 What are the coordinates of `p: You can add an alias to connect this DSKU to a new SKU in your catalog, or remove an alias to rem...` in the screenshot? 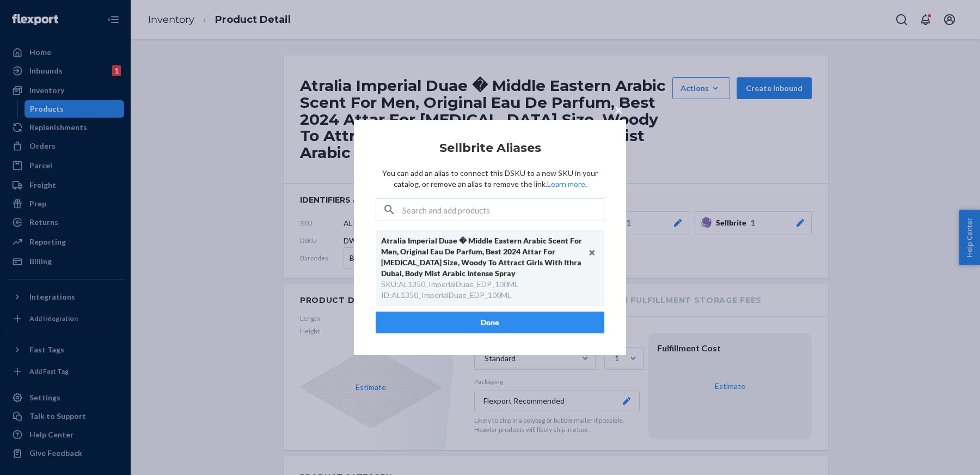 It's located at (490, 179).